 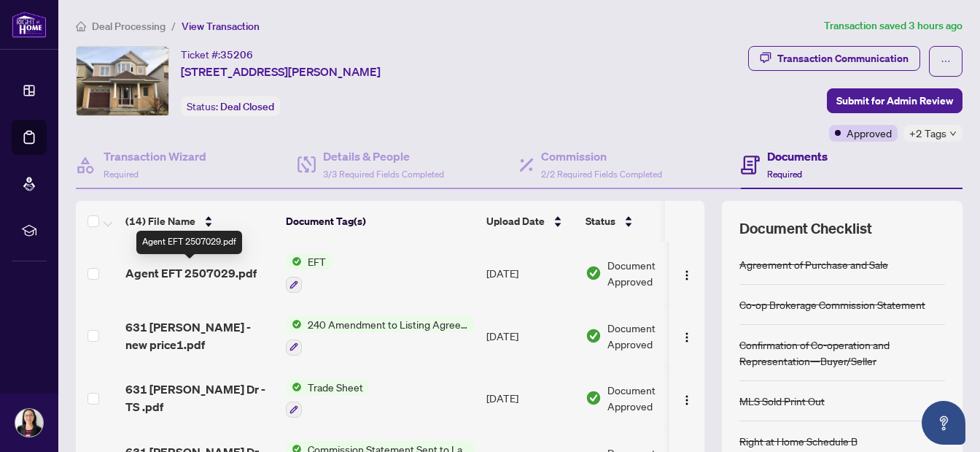 What do you see at coordinates (155, 156) in the screenshot?
I see `h4: Transaction Wizard` at bounding box center [155, 156].